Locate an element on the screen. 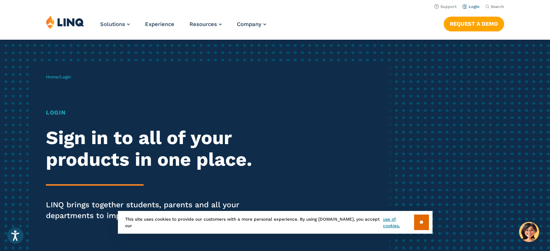 The height and width of the screenshot is (251, 550). a: Request a Demo is located at coordinates (474, 24).